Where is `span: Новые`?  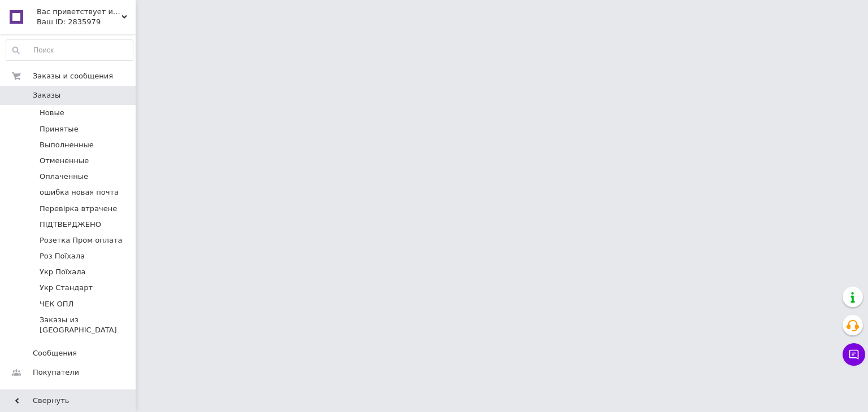
span: Новые is located at coordinates (52, 113).